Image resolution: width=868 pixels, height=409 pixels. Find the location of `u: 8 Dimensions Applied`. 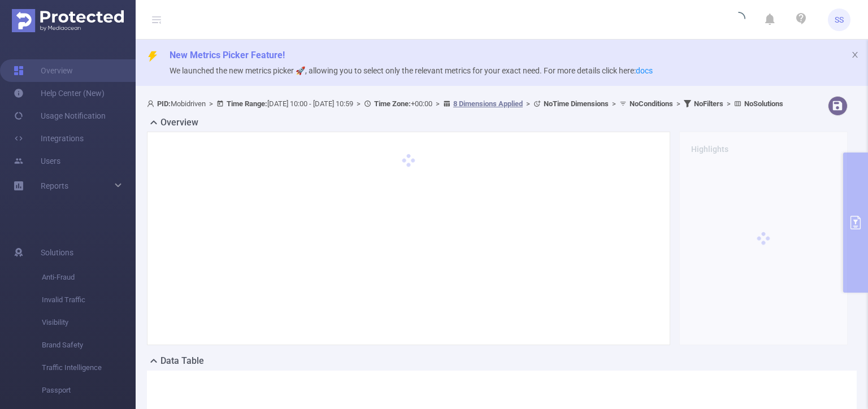

u: 8 Dimensions Applied is located at coordinates (488, 103).